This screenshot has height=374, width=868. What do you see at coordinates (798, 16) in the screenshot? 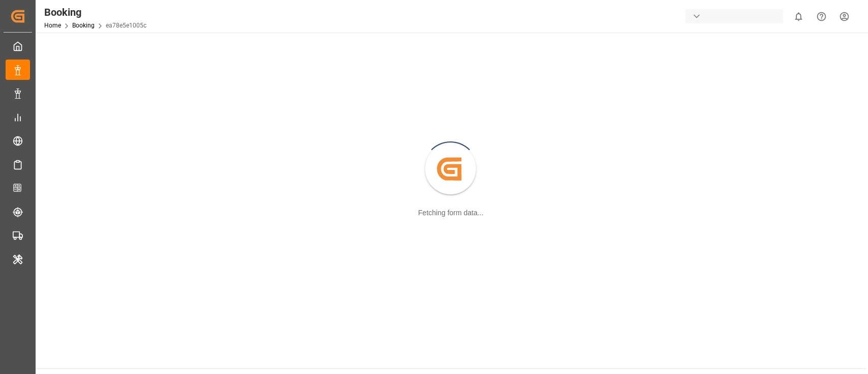
I see `button: show 0 new notifications` at bounding box center [798, 16].